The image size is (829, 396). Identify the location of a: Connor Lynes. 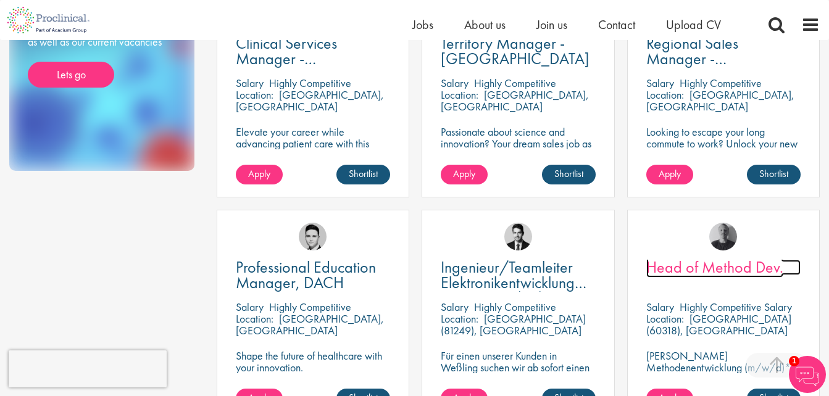
(312, 237).